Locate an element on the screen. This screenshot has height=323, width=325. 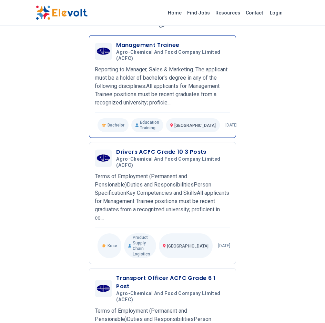
a: Agro-Chemical and Food Company Limited (ACFC)Management TraineeAgro-Chemical and Food Company Lim... is located at coordinates (162, 87).